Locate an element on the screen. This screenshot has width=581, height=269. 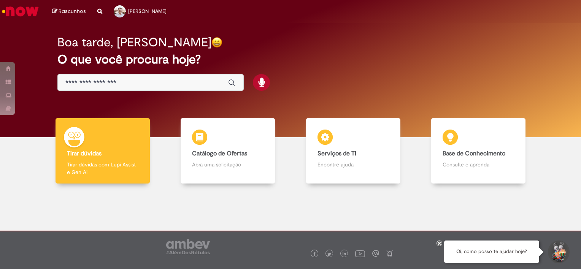
img: logo_footer_linkedin.png is located at coordinates (344, 254).